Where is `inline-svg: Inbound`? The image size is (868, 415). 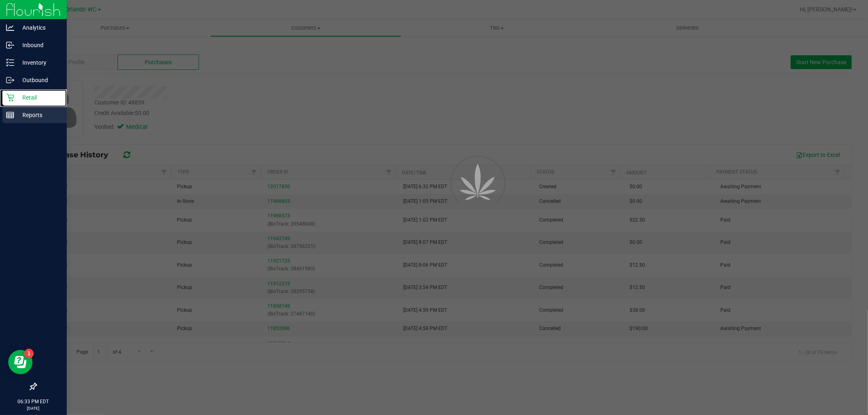
inline-svg: Inbound is located at coordinates (10, 45).